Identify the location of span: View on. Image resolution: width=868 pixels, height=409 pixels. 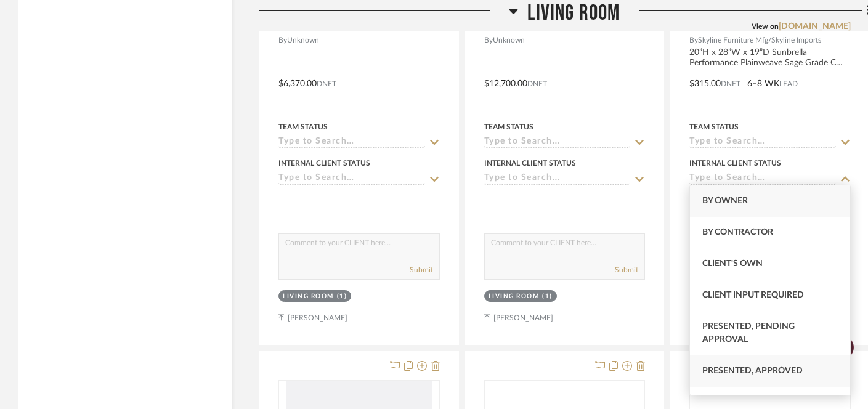
(765, 26).